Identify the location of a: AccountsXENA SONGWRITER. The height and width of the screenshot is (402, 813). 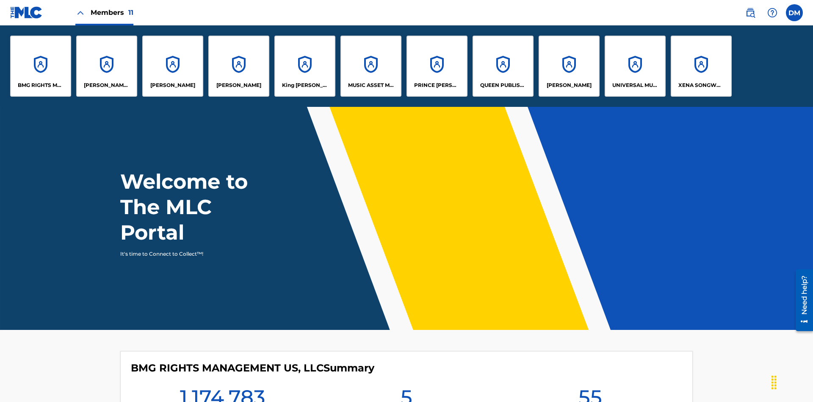
(702, 66).